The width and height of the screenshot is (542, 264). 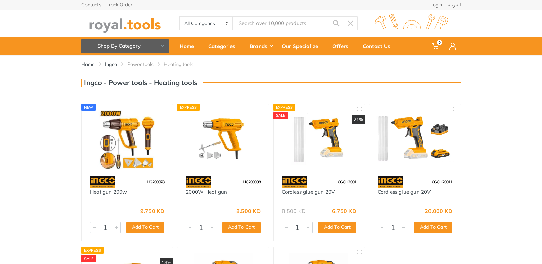 I want to click on a: Contact Us, so click(x=379, y=46).